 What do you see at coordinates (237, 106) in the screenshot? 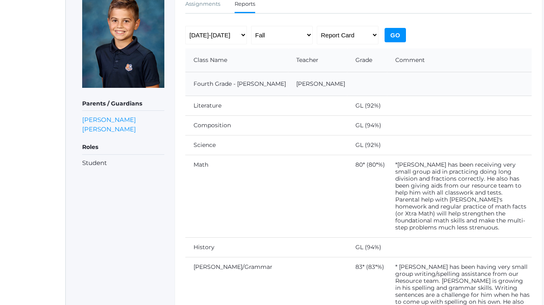
I see `td: Literature` at bounding box center [237, 106].